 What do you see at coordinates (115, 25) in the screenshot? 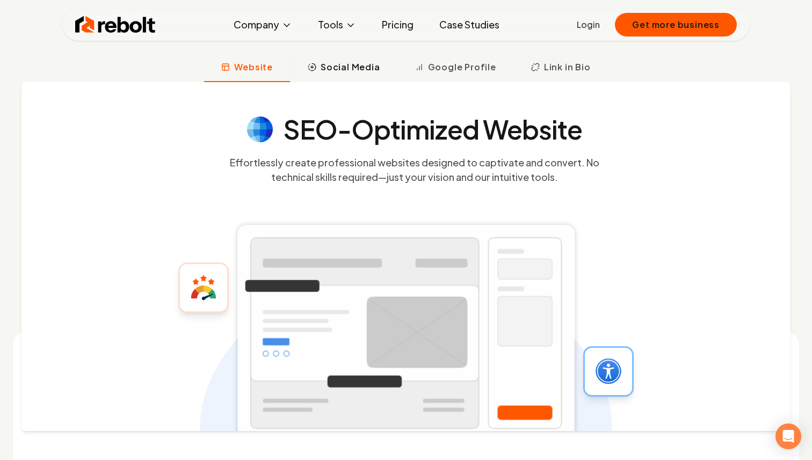
I see `img: Rebolt Logo` at bounding box center [115, 25].